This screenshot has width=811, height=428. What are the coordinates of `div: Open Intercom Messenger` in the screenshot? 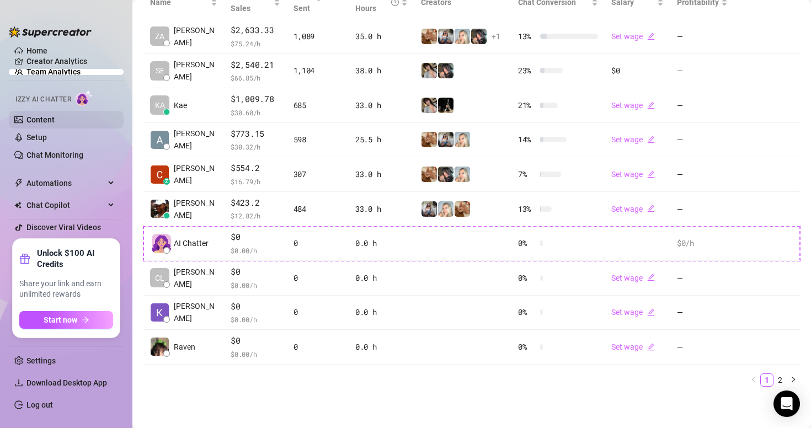 It's located at (787, 404).